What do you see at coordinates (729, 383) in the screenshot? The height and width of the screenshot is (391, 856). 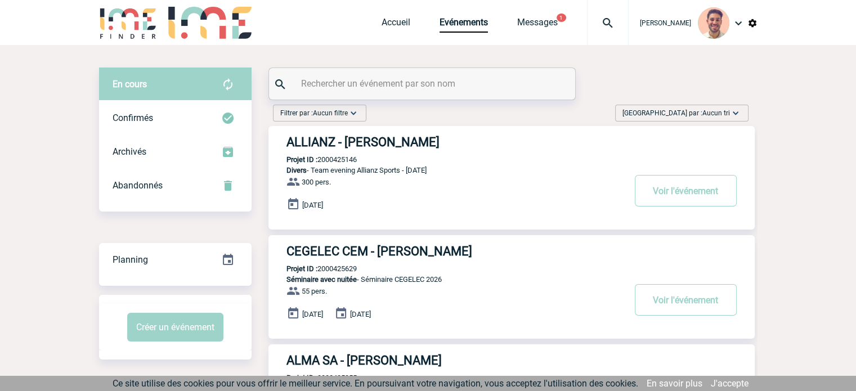 I see `a: J'accepte` at bounding box center [729, 383].